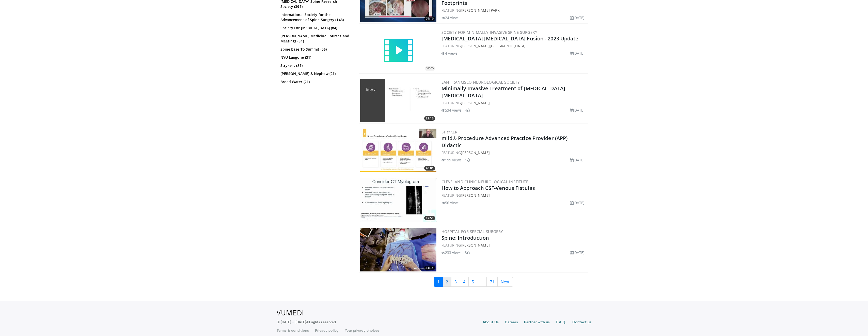 The width and height of the screenshot is (868, 336). Describe the element at coordinates (467, 253) in the screenshot. I see `li: 3` at that location.